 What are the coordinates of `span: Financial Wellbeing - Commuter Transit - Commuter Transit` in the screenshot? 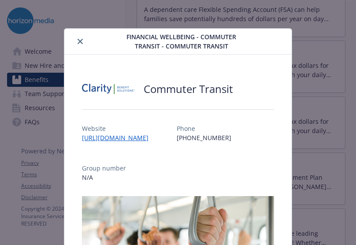 It's located at (181, 41).